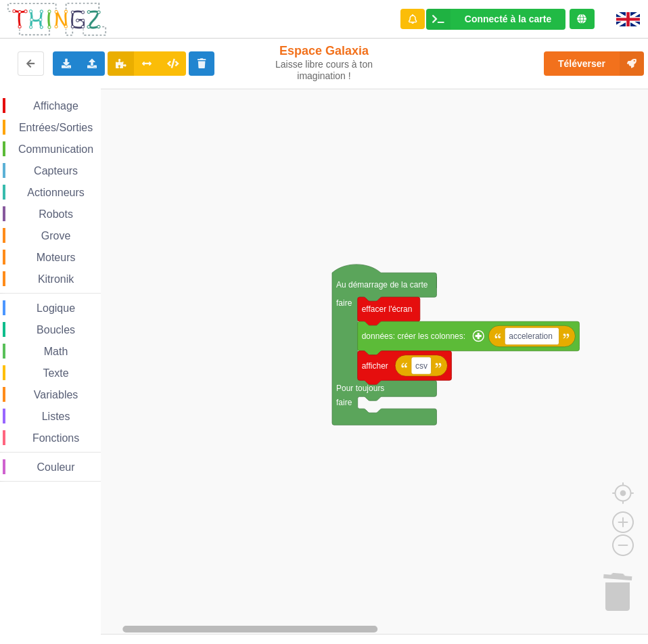 This screenshot has height=644, width=648. I want to click on text: données: créer les colonnes:, so click(413, 337).